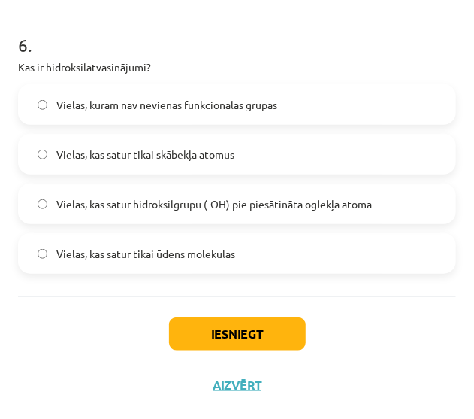 The image size is (474, 419). I want to click on button: Iesniegt, so click(238, 334).